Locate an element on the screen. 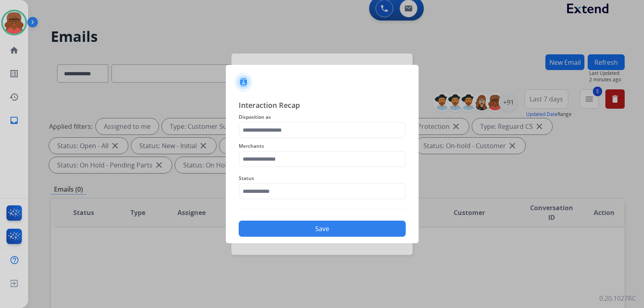 Image resolution: width=644 pixels, height=308 pixels. span: Interaction Recap is located at coordinates (322, 106).